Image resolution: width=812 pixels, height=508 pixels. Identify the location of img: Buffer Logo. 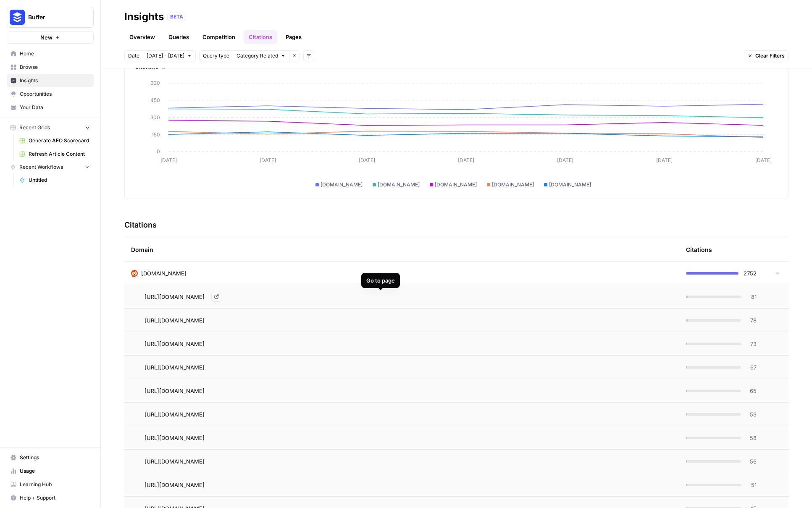
(17, 17).